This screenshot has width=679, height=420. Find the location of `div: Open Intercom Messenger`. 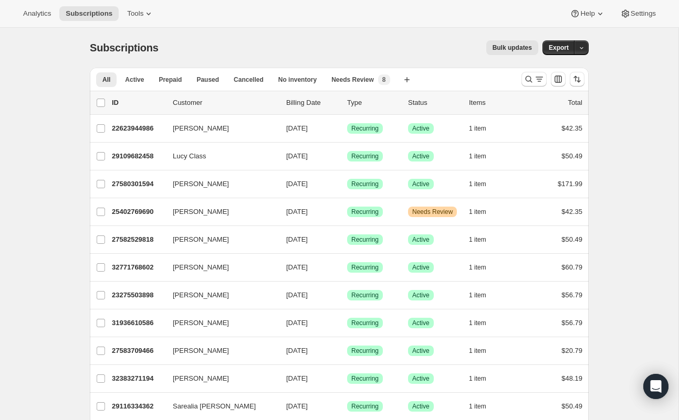

div: Open Intercom Messenger is located at coordinates (656, 387).